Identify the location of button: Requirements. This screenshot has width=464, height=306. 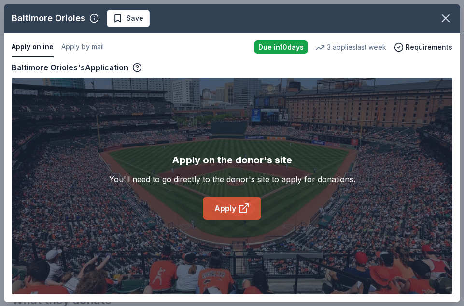
(423, 47).